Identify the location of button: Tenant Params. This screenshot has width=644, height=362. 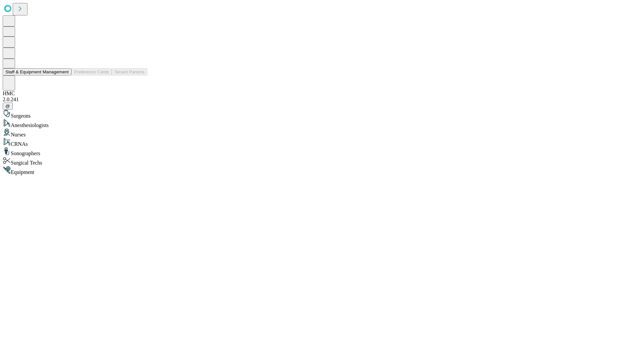
(129, 72).